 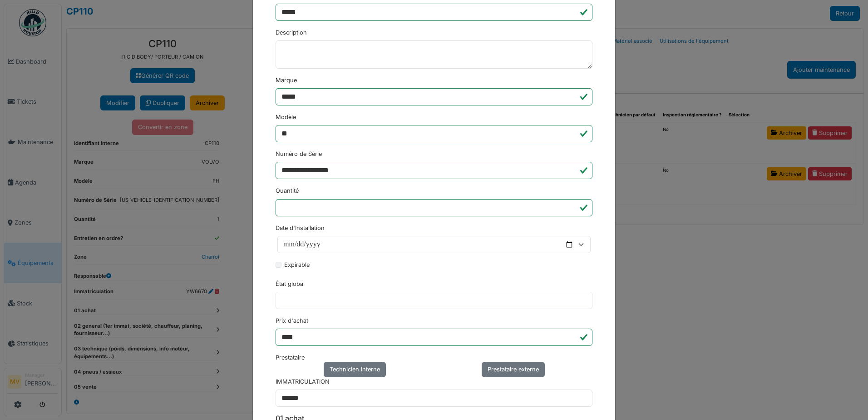 What do you see at coordinates (300, 227) in the screenshot?
I see `label: Date d'Installation` at bounding box center [300, 227].